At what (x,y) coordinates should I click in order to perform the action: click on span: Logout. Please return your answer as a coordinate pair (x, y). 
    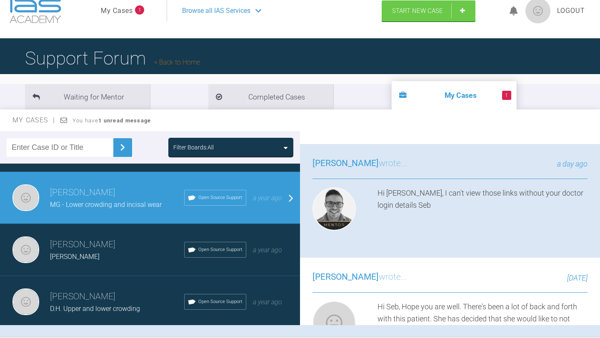
    Looking at the image, I should click on (570, 11).